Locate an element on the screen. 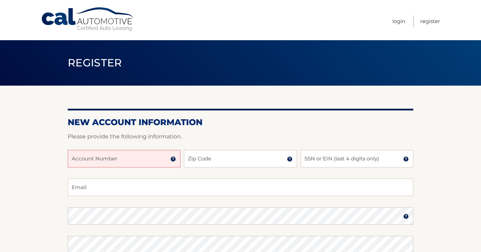 This screenshot has height=252, width=481. span: Register is located at coordinates (95, 63).